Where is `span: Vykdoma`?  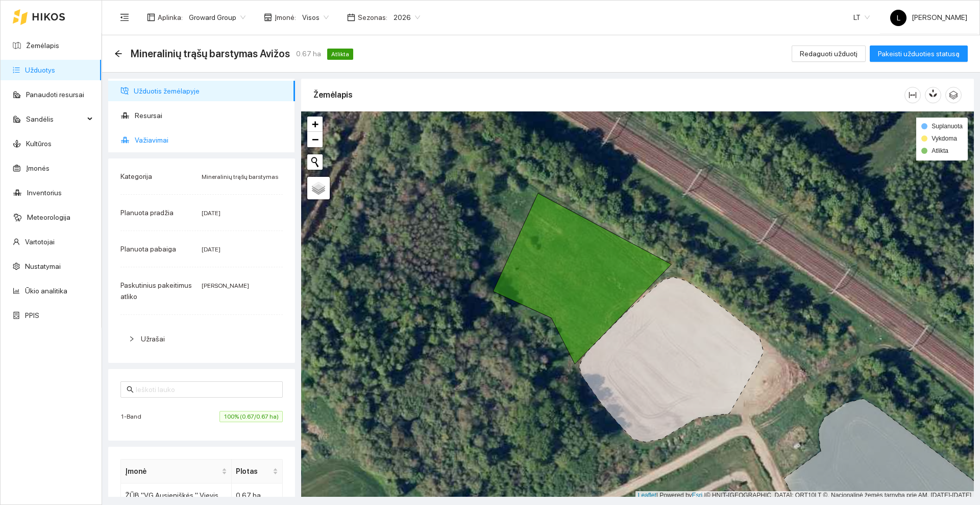
span: Vykdoma is located at coordinates (944, 139).